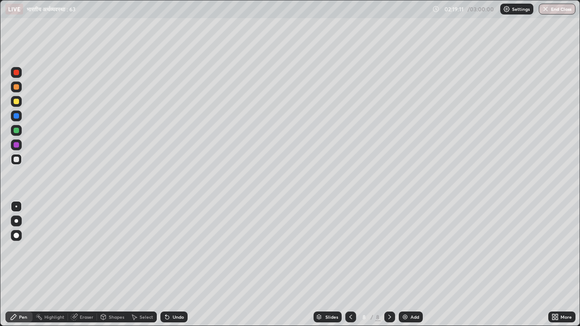 This screenshot has height=326, width=580. I want to click on img: add-slide-button, so click(405, 317).